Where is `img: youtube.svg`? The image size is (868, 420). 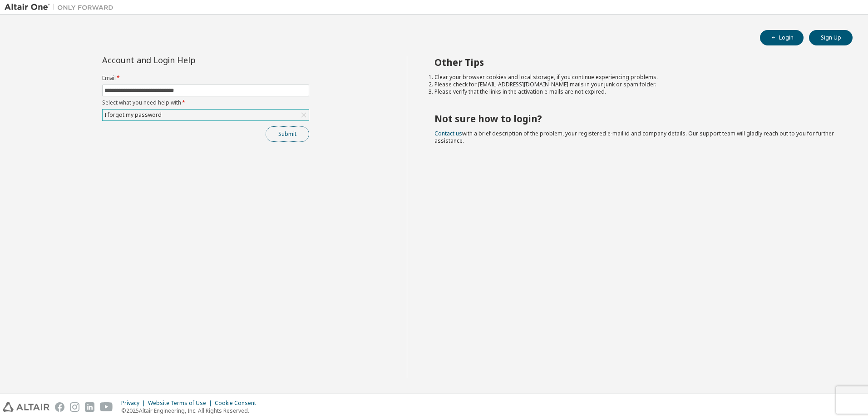
img: youtube.svg is located at coordinates (106, 407).